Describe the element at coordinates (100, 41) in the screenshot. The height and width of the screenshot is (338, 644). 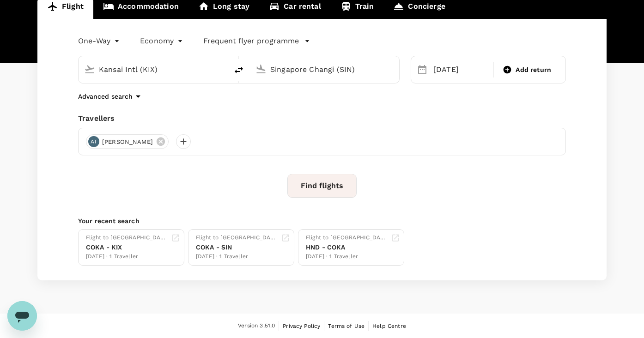
I see `div: One-Way` at that location.